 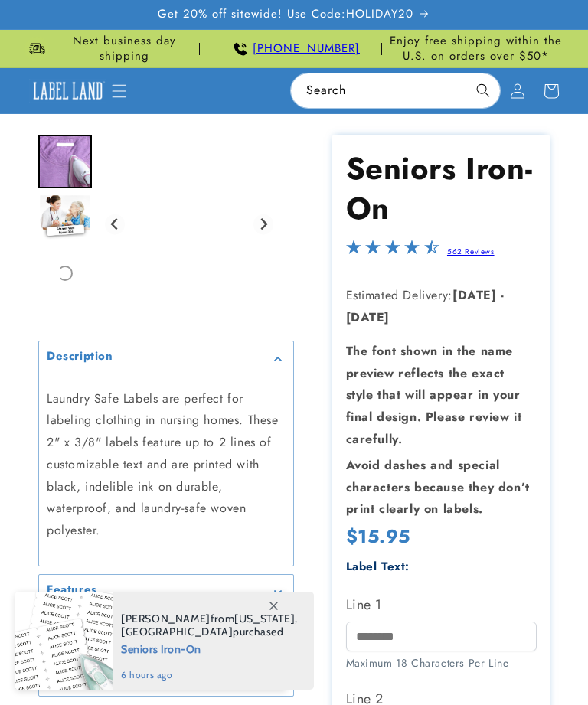 I want to click on button: Go to last slide, so click(x=115, y=224).